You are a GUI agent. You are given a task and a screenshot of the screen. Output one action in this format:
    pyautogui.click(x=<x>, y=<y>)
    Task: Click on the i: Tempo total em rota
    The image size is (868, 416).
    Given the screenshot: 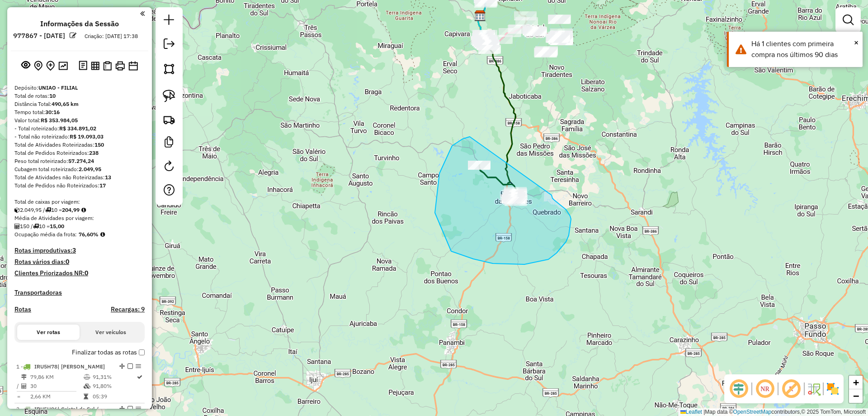 What is the action you would take?
    pyautogui.click(x=86, y=396)
    